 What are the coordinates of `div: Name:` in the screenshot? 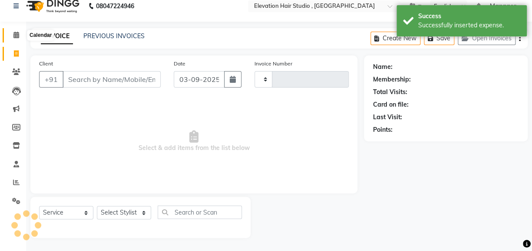 It's located at (382, 67).